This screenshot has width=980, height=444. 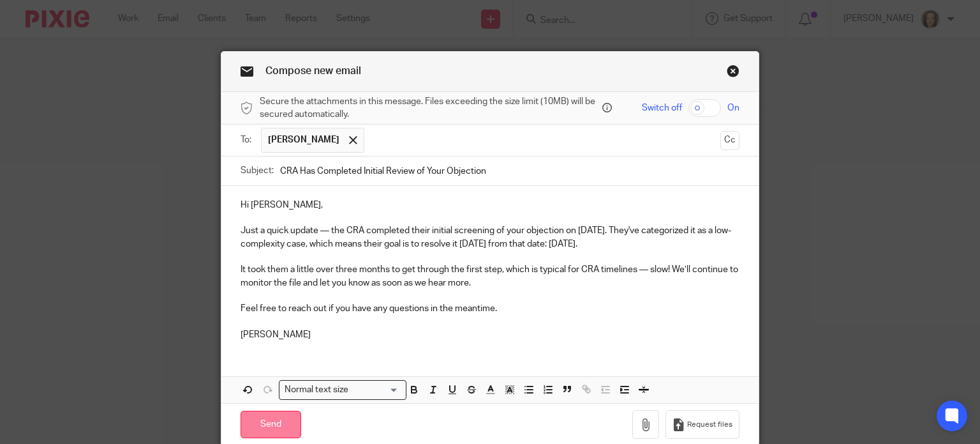 I want to click on input: Search for option, so click(x=376, y=389).